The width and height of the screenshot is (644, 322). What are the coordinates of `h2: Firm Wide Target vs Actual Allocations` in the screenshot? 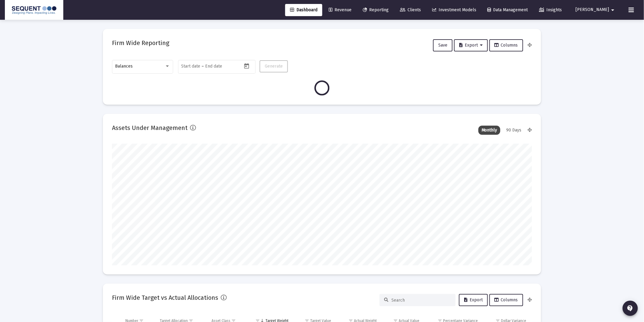 It's located at (165, 297).